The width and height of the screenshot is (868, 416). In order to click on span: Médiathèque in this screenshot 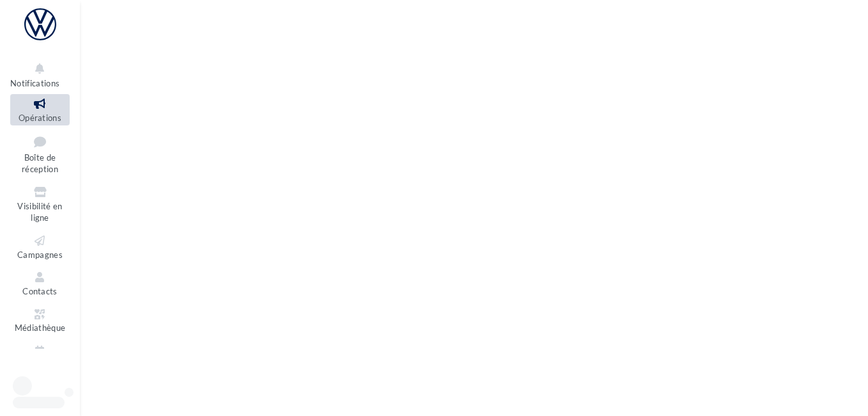, I will do `click(40, 328)`.